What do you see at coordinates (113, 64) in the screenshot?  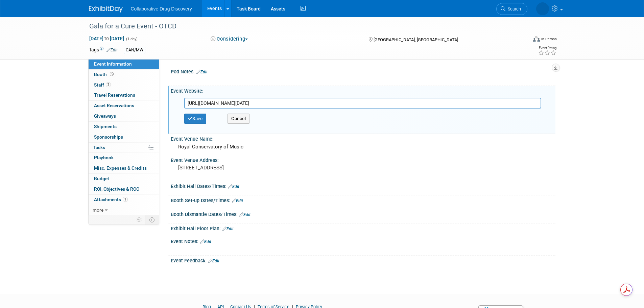 I see `span: Event Information` at bounding box center [113, 64].